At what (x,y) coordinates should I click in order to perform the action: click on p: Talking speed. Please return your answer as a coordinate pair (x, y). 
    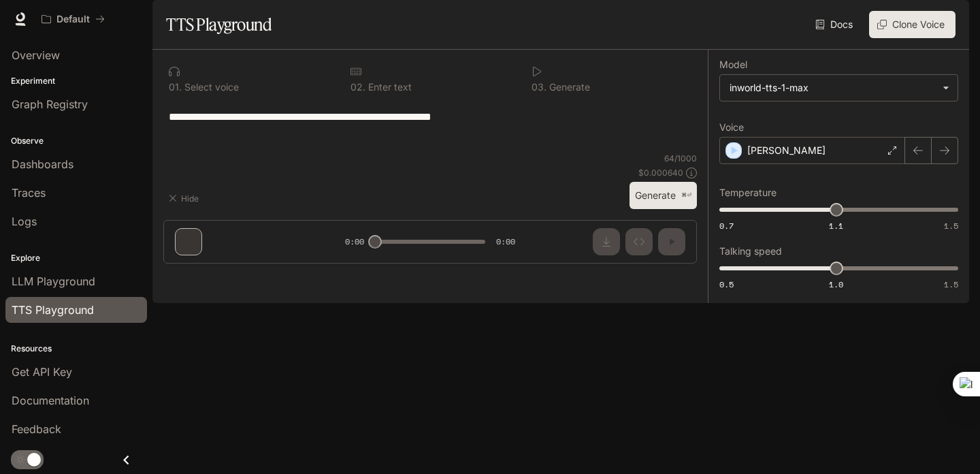
    Looking at the image, I should click on (750, 252).